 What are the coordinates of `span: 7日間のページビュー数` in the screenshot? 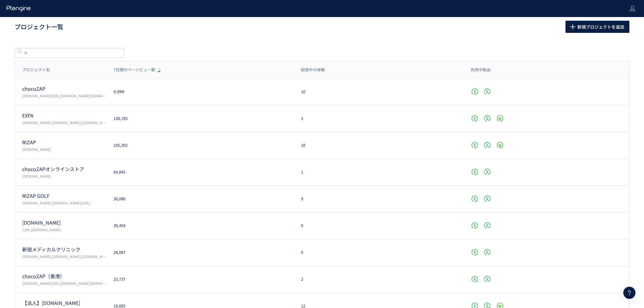 It's located at (134, 70).